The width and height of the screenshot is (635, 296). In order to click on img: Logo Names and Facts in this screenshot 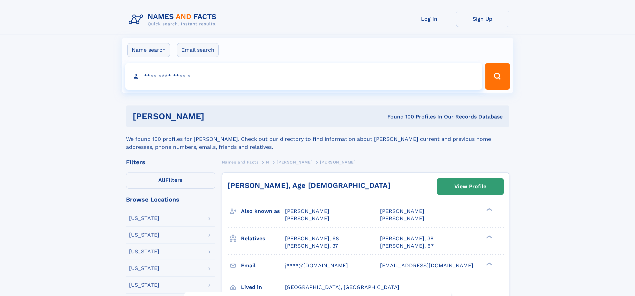, I will do `click(174, 20)`.